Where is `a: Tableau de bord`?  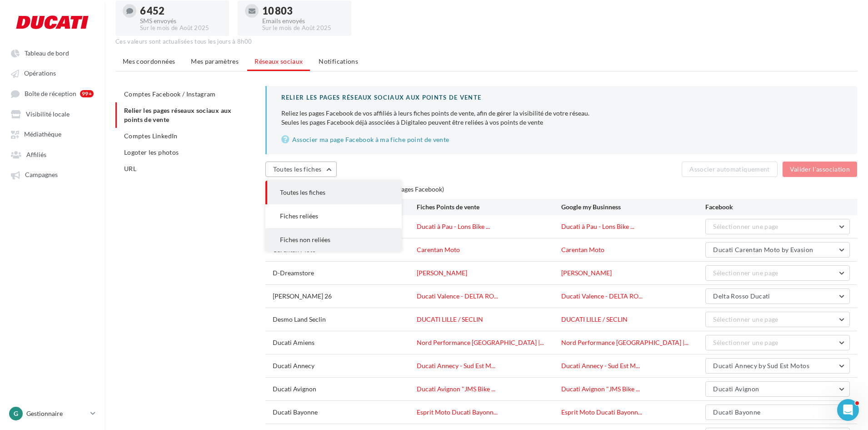 a: Tableau de bord is located at coordinates (52, 53).